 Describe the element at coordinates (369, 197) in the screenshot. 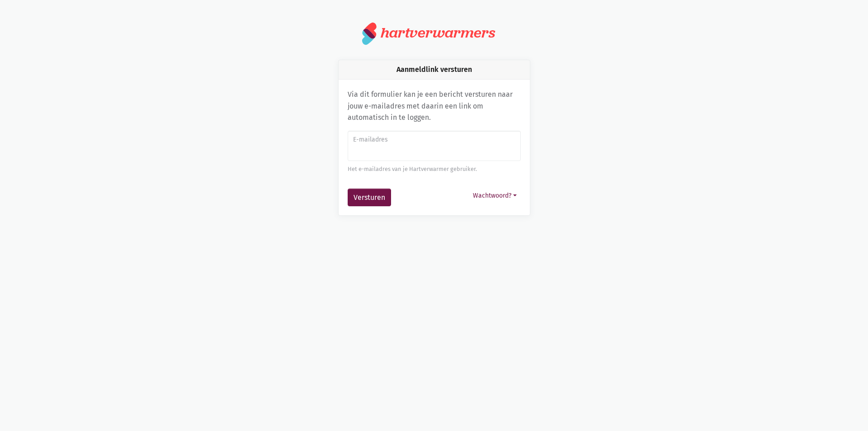

I see `button: Versturen` at that location.